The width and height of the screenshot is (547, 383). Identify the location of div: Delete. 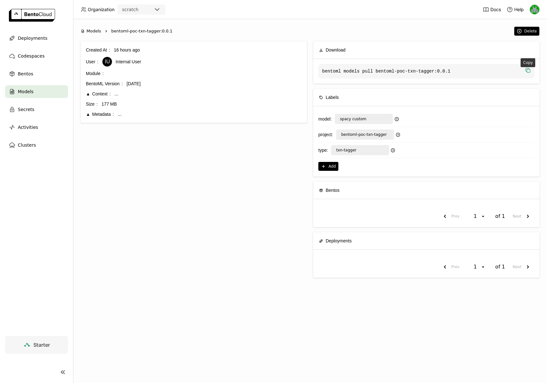
(531, 31).